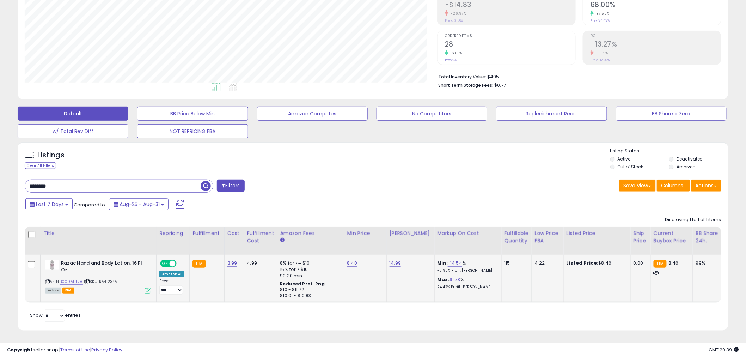 Image resolution: width=746 pixels, height=357 pixels. Describe the element at coordinates (395, 263) in the screenshot. I see `a: 14.99` at that location.